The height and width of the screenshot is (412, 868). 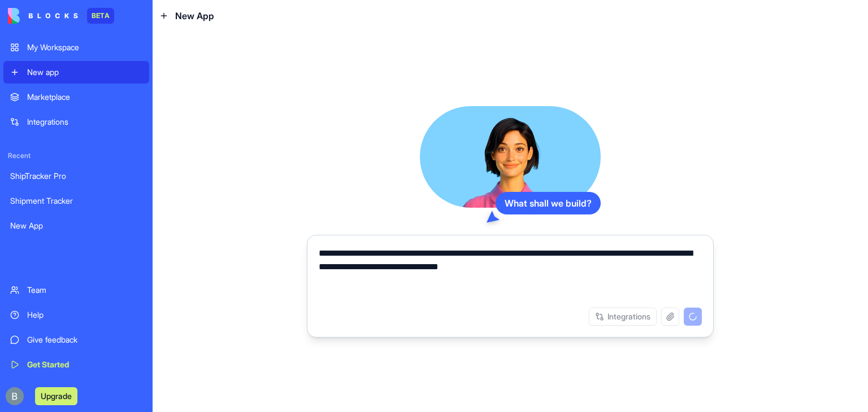 What do you see at coordinates (76, 72) in the screenshot?
I see `a: New app` at bounding box center [76, 72].